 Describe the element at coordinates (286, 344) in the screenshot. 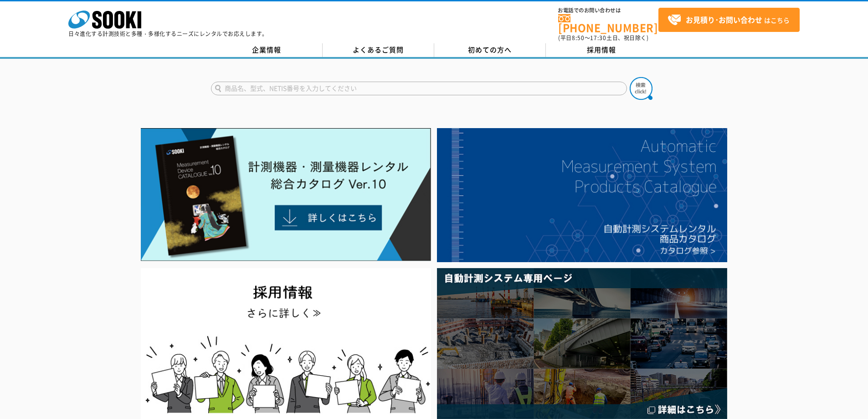

I see `img: SOOKI recruit` at that location.